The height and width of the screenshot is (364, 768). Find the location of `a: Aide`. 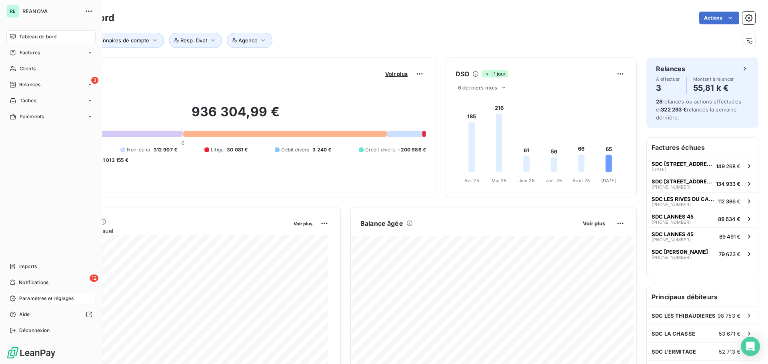

a: Aide is located at coordinates (51, 315).